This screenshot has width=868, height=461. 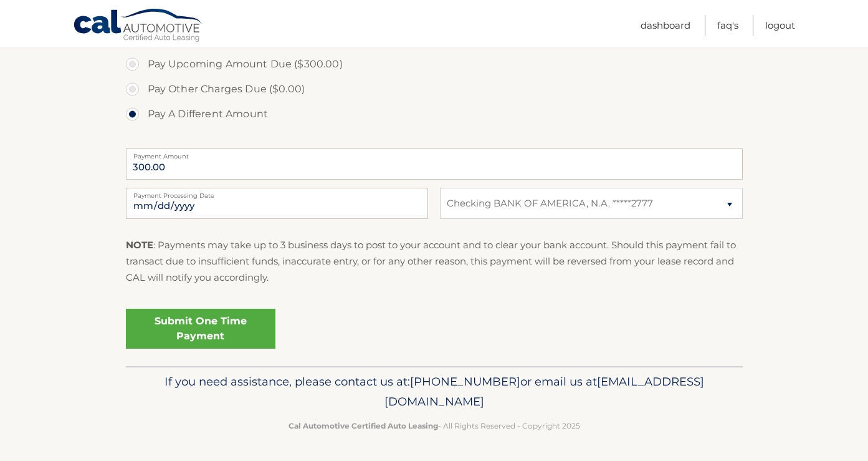 What do you see at coordinates (277, 193) in the screenshot?
I see `label: Payment Processing Date` at bounding box center [277, 193].